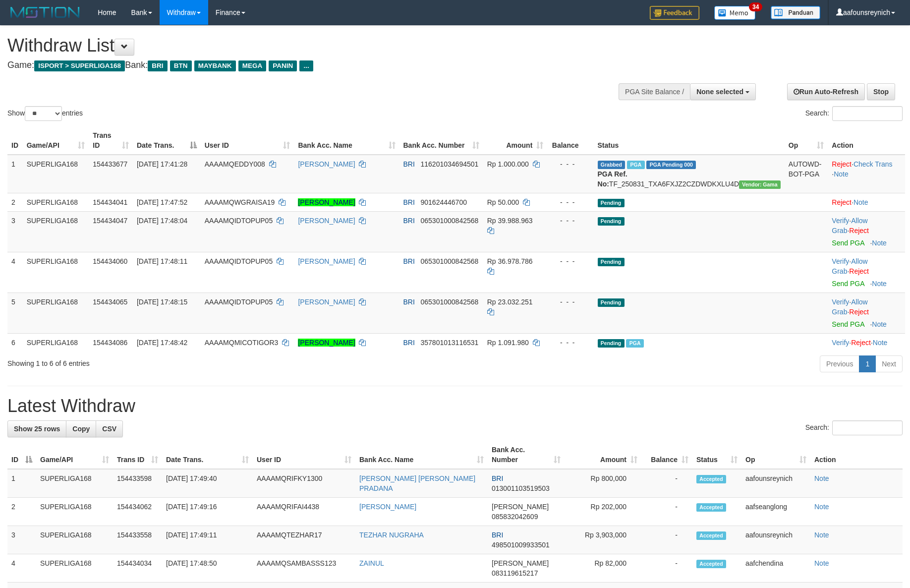 The height and width of the screenshot is (588, 910). What do you see at coordinates (503, 202) in the screenshot?
I see `span: Rp 50.000` at bounding box center [503, 202].